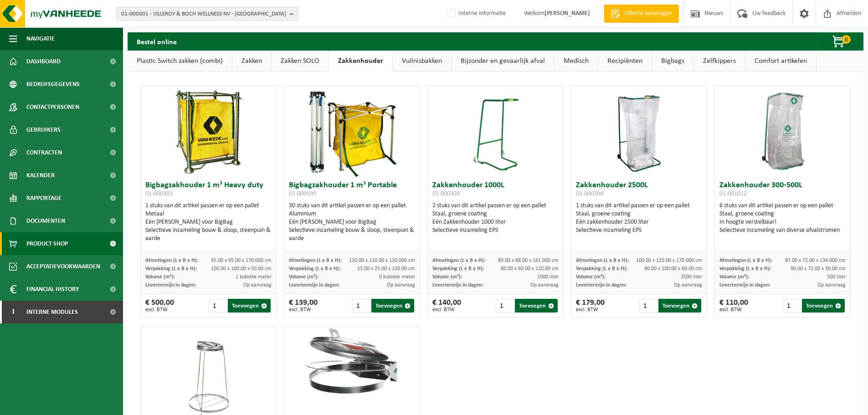  Describe the element at coordinates (52, 289) in the screenshot. I see `span: Financial History` at that location.